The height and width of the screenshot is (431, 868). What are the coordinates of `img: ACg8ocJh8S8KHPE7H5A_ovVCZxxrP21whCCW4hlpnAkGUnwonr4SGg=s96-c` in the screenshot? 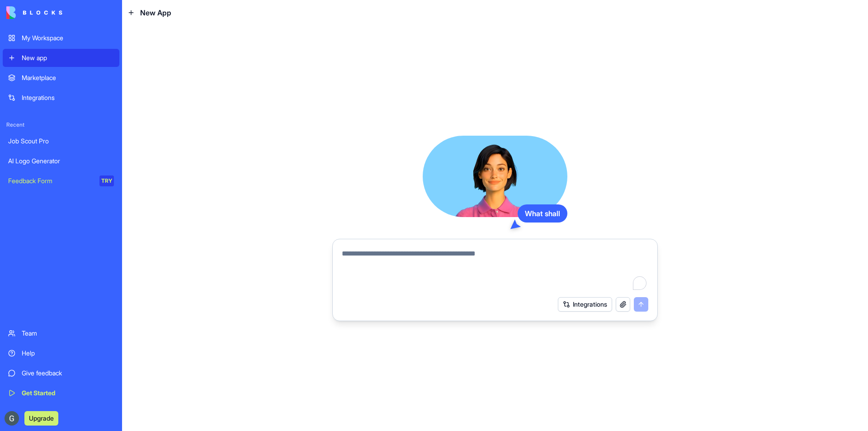 It's located at (12, 418).